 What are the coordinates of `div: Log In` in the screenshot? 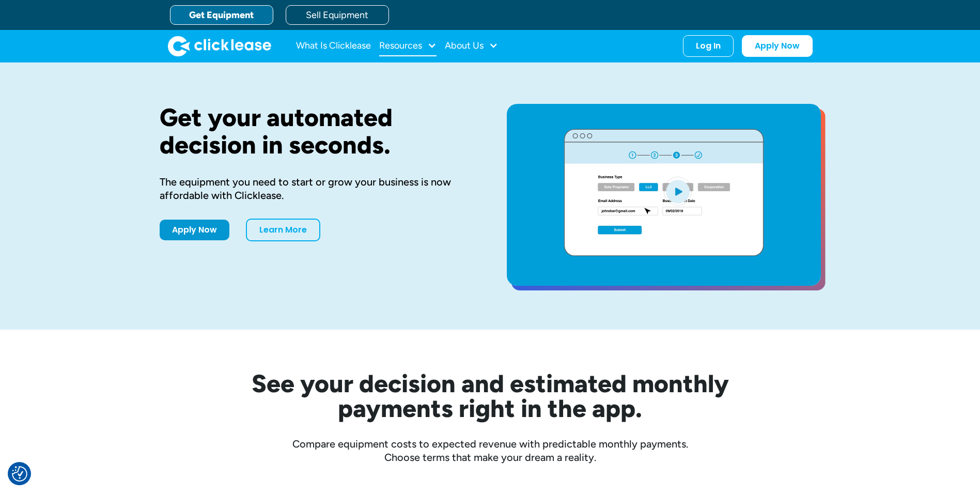 It's located at (708, 46).